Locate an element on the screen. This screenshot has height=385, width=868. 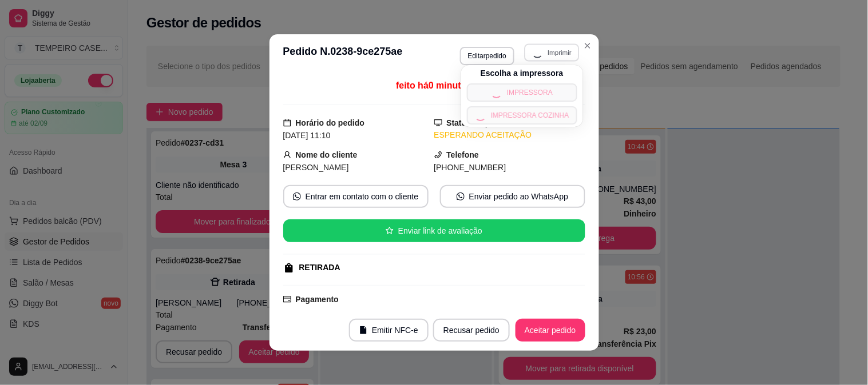
button: whats-appEntrar em contato com o cliente is located at coordinates (356, 197).